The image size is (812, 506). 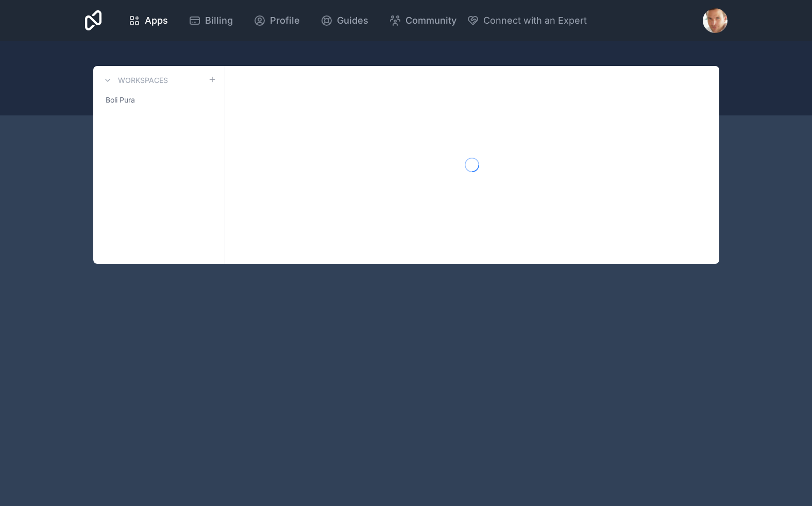 What do you see at coordinates (120, 100) in the screenshot?
I see `span: Boli Pura` at bounding box center [120, 100].